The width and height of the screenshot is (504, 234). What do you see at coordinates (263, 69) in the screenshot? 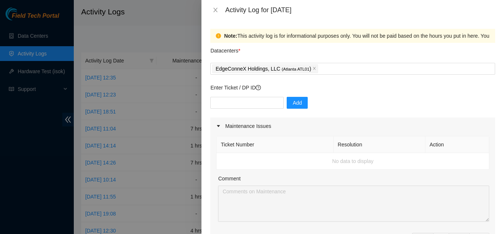
I see `p: EdgeConneX Holdings, LLC )` at bounding box center [263, 69].